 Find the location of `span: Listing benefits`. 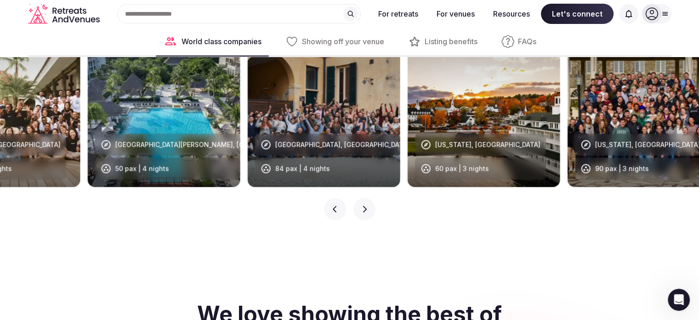

span: Listing benefits is located at coordinates (451, 41).